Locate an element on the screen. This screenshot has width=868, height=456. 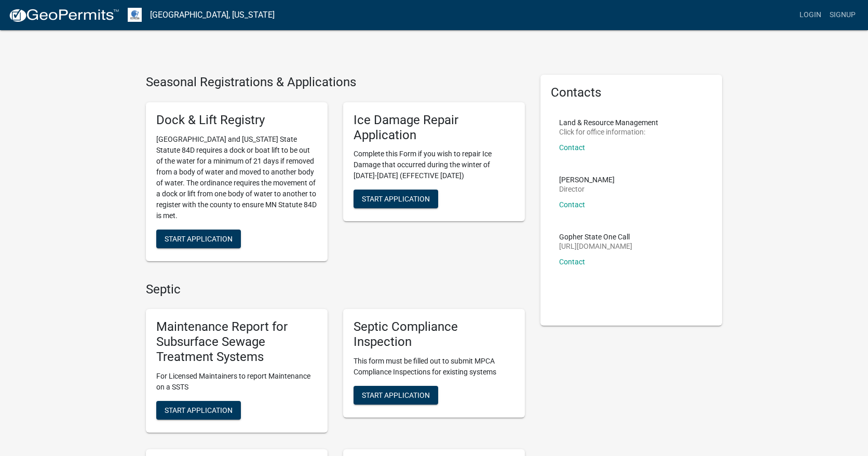
h5: Dock & Lift Registry is located at coordinates (237, 120).